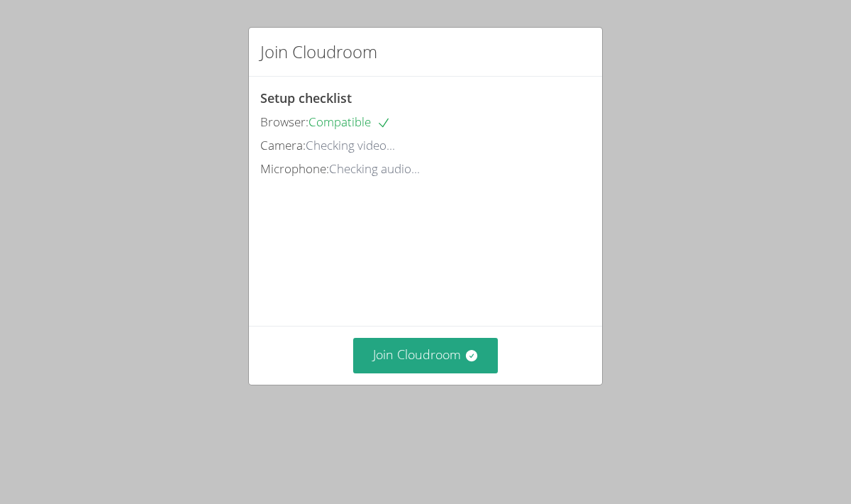 This screenshot has width=851, height=504. What do you see at coordinates (349, 121) in the screenshot?
I see `span: Compatible` at bounding box center [349, 121].